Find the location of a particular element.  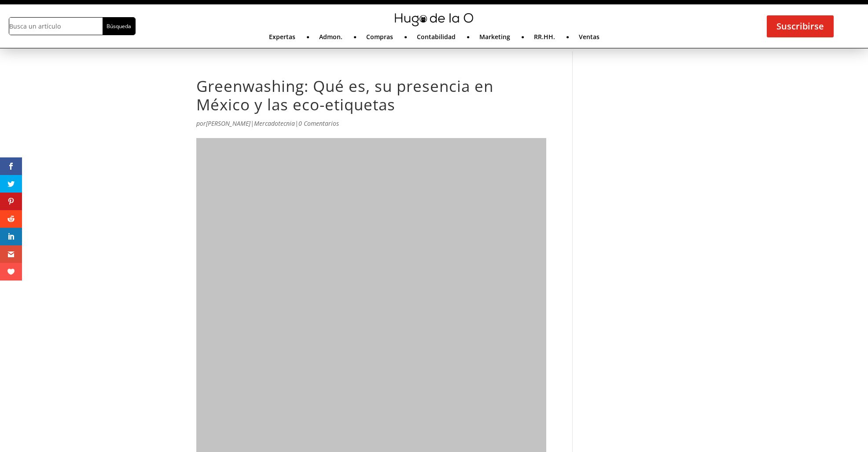

a: mini-hugo-de-la-o-logo is located at coordinates (434, 23).